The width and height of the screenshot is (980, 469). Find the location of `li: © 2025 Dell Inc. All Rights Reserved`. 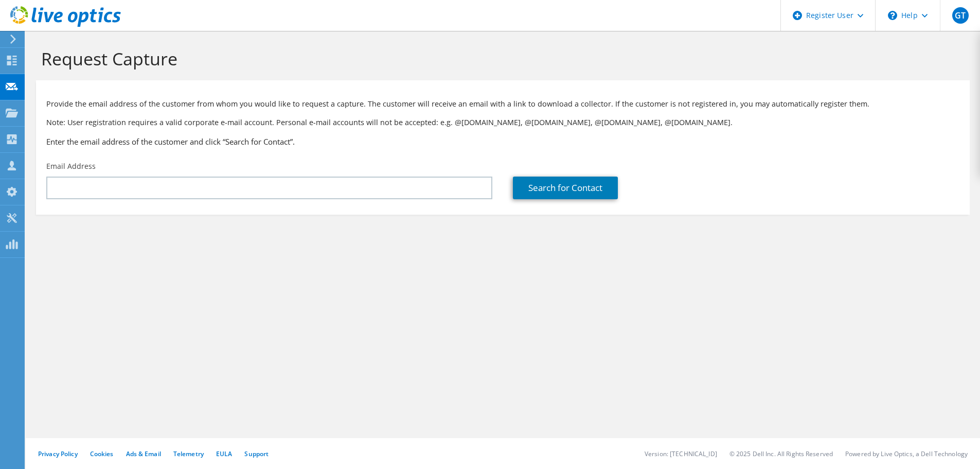

li: © 2025 Dell Inc. All Rights Reserved is located at coordinates (780, 454).